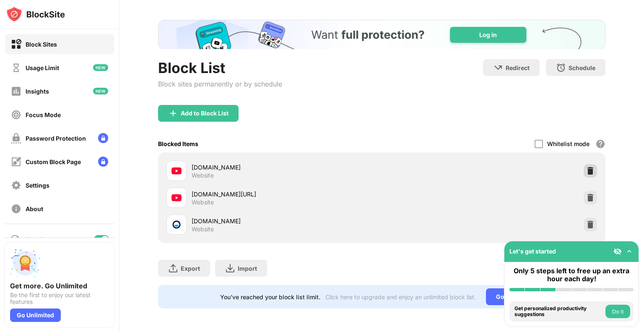 This screenshot has height=332, width=644. What do you see at coordinates (16, 208) in the screenshot?
I see `img: about-off.svg` at bounding box center [16, 208].